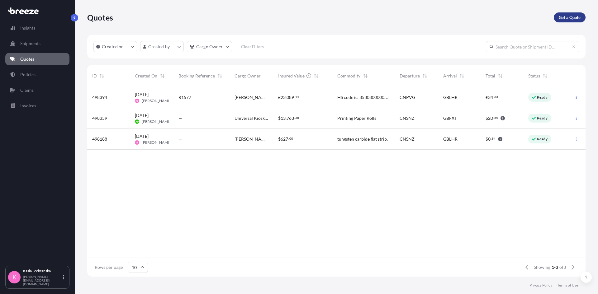 This screenshot has height=294, width=598. What do you see at coordinates (494, 139) in the screenshot?
I see `span: 94` at bounding box center [494, 139].